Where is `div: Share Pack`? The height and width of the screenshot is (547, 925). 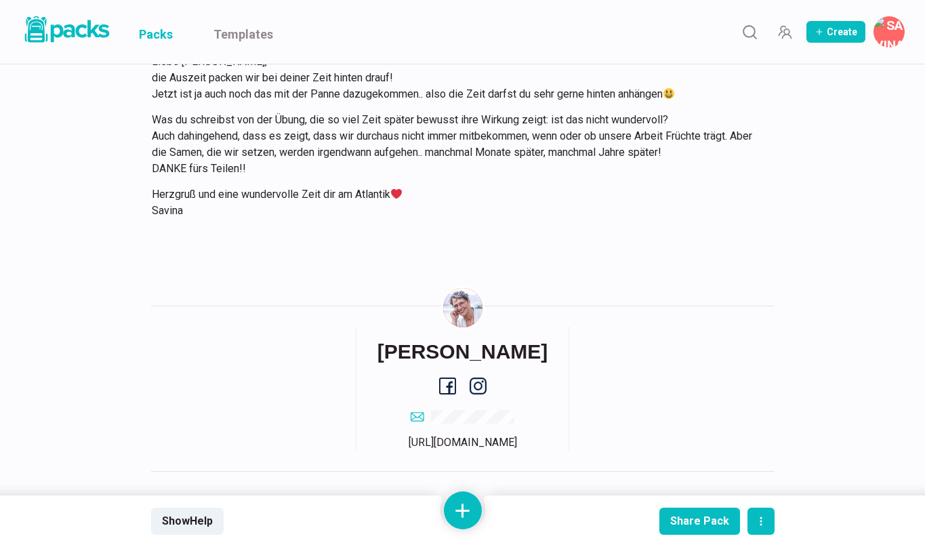 div: Share Pack is located at coordinates (700, 521).